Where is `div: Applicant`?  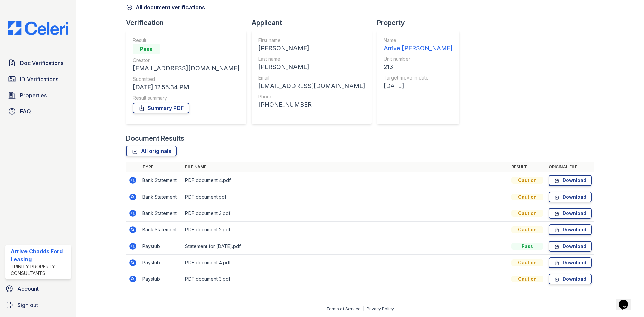 div: Applicant is located at coordinates (314, 23).